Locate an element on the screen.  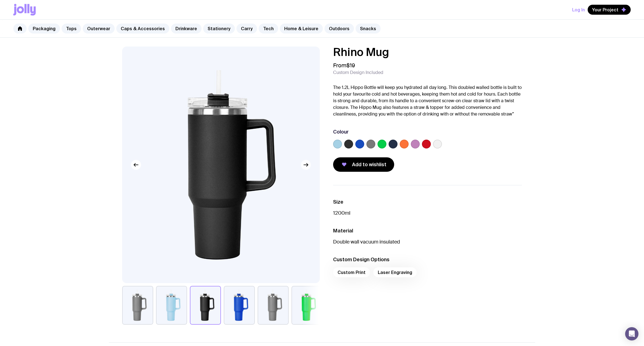
a: Drinkware is located at coordinates (186, 28).